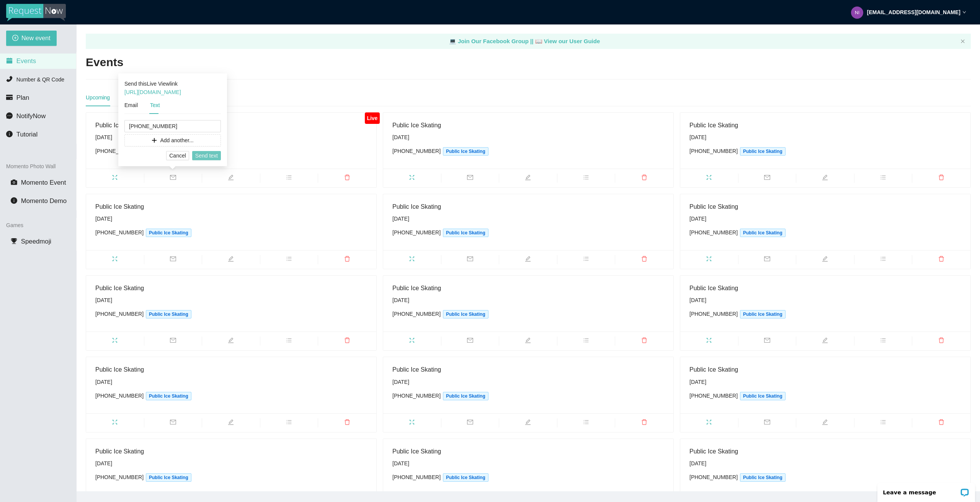  What do you see at coordinates (206, 156) in the screenshot?
I see `button: Send text` at bounding box center [206, 156].